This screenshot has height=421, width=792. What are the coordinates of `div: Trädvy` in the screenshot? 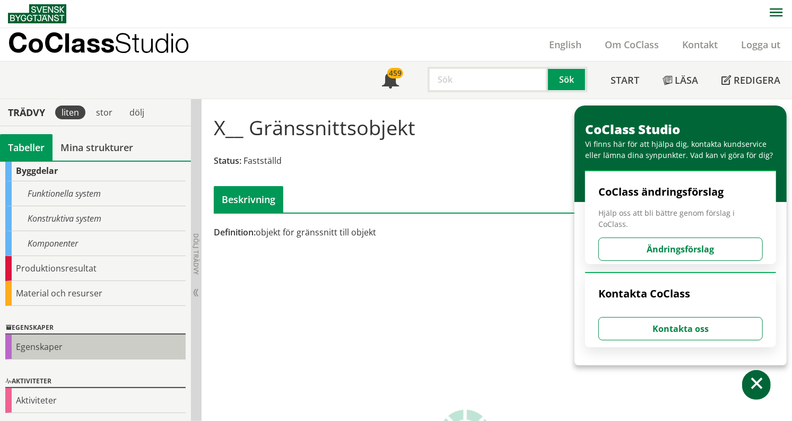 It's located at (27, 113).